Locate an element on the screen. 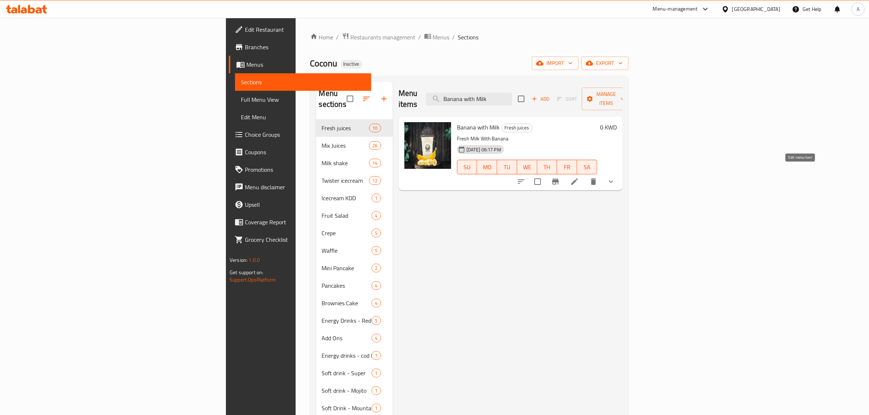 This screenshot has height=415, width=869. span: Fresh juices is located at coordinates (517, 128).